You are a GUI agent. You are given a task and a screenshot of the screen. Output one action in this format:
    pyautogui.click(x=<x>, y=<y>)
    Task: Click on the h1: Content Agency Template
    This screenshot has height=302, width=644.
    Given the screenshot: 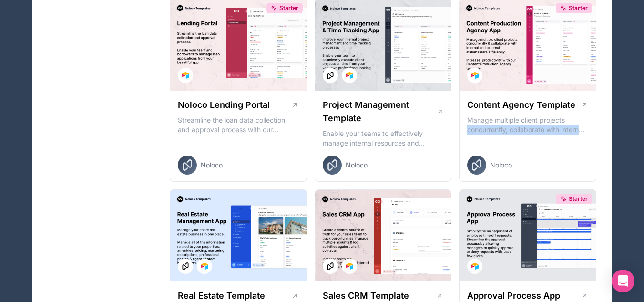 What is the action you would take?
    pyautogui.click(x=521, y=105)
    